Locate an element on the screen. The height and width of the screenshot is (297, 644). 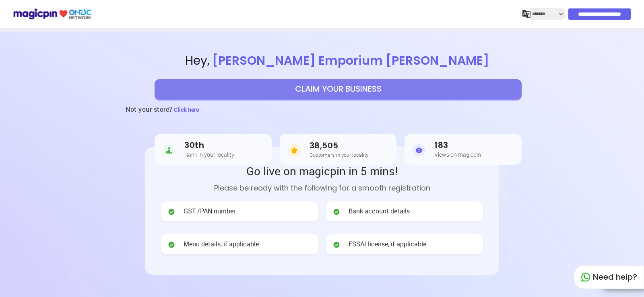
button: CLAIM YOUR BUSINESS is located at coordinates (338, 89).